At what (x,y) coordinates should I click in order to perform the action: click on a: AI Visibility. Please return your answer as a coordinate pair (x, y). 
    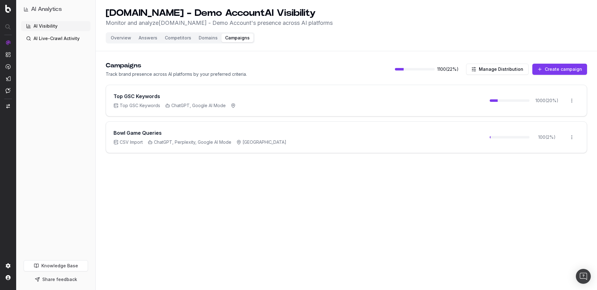
    Looking at the image, I should click on (56, 26).